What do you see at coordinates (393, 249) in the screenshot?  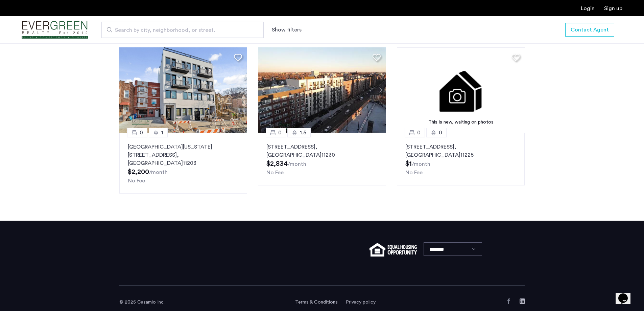 I see `img: equal-housing.png` at bounding box center [393, 249].